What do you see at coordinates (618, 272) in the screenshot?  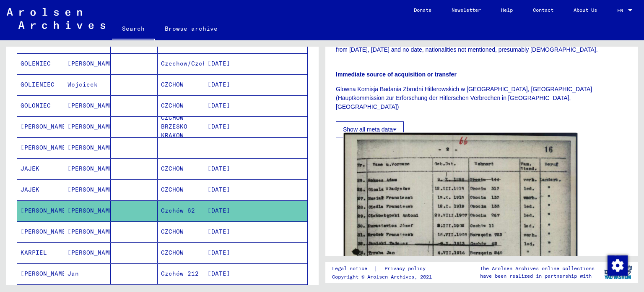 I see `img: yv_logo.png` at bounding box center [618, 272].